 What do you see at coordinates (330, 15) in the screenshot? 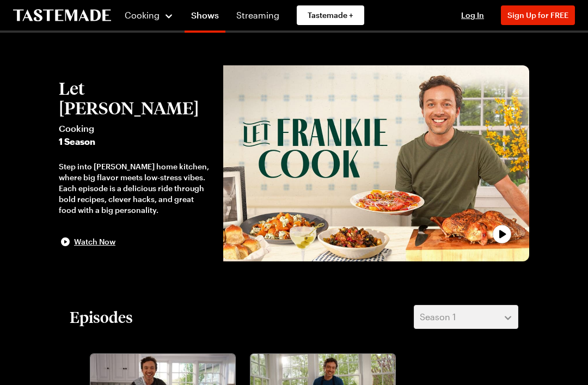
I see `a: Tastemade +` at bounding box center [330, 15].